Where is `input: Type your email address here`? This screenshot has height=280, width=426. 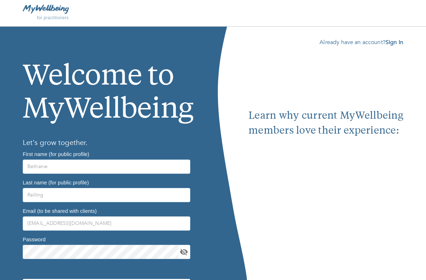 input: Type your email address here is located at coordinates (107, 223).